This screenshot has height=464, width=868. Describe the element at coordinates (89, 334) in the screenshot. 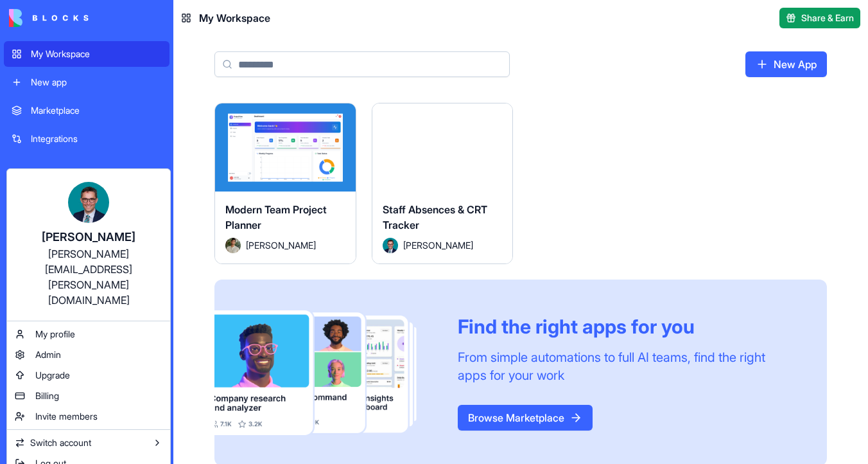

I see `a: My profile` at that location.